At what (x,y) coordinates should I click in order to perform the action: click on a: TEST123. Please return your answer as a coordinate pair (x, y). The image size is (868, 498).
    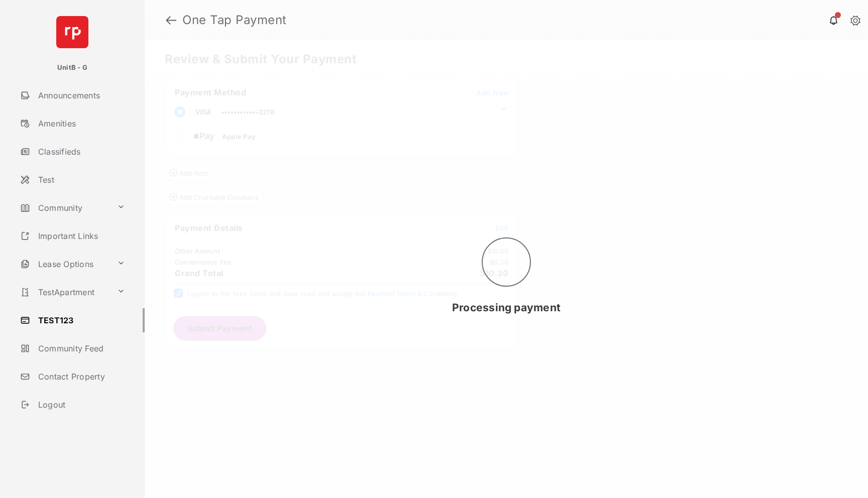
    Looking at the image, I should click on (80, 320).